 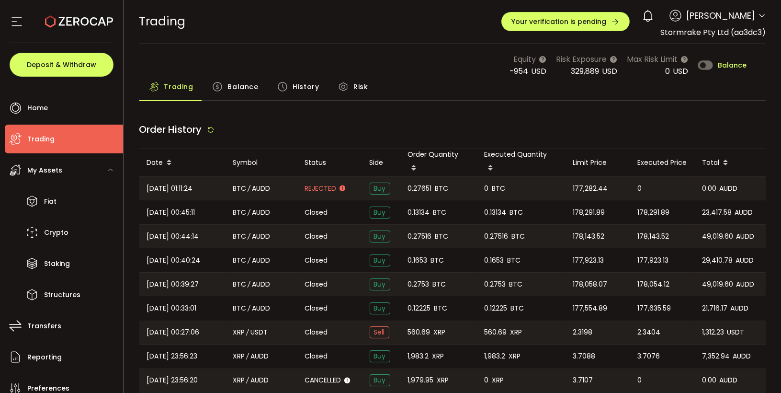 I want to click on span: Structures, so click(x=62, y=294).